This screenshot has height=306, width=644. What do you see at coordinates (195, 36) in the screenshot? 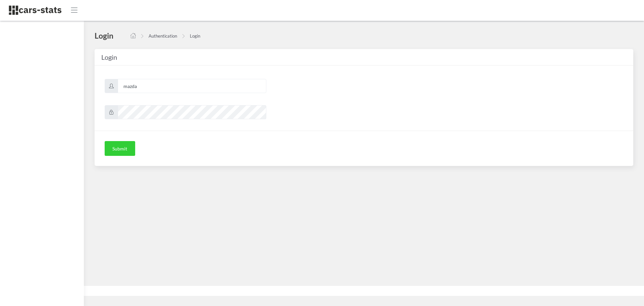
I see `a: Login` at bounding box center [195, 36].